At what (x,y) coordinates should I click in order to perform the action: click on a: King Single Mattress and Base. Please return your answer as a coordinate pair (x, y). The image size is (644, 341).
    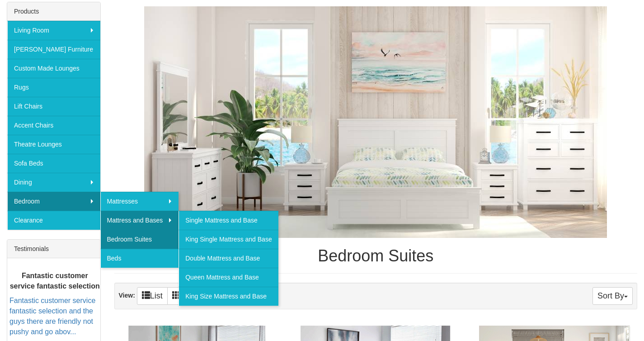
    Looking at the image, I should click on (228, 240).